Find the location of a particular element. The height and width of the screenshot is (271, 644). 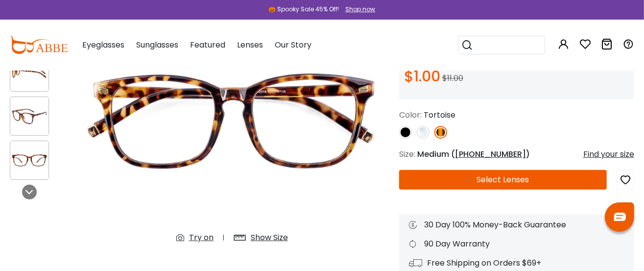

a: Shop now is located at coordinates (358, 9).